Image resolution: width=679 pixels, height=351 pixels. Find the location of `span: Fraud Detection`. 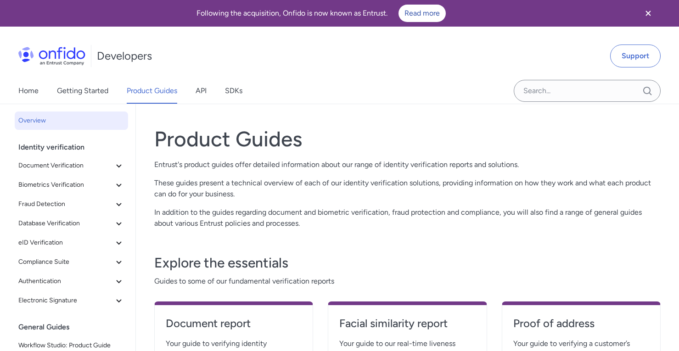

span: Fraud Detection is located at coordinates (66, 204).